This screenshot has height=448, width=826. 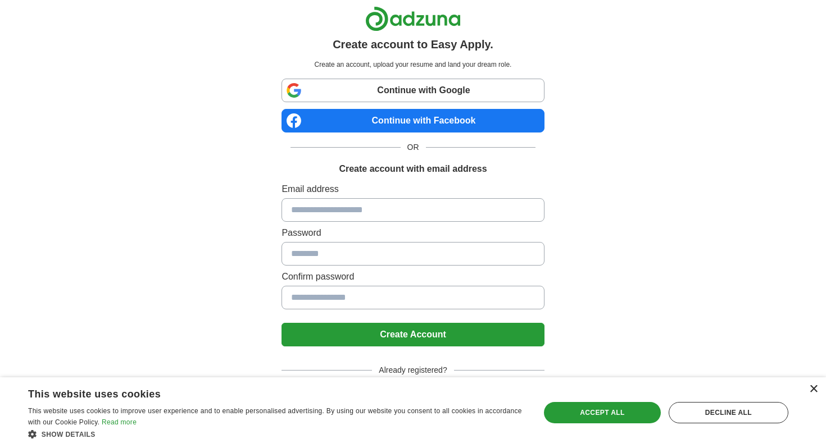 I want to click on h1: Create account to Easy Apply., so click(x=413, y=44).